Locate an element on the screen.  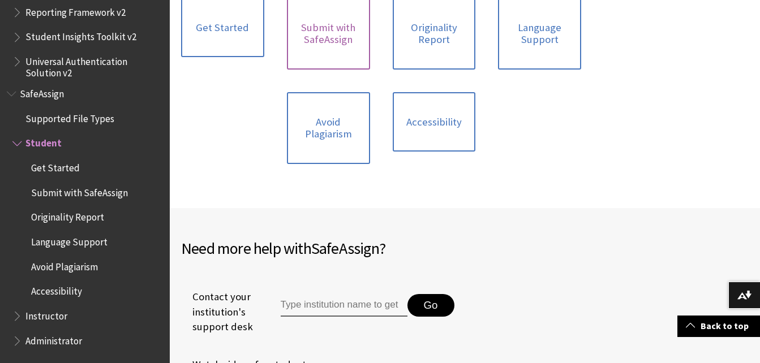
a: Back to top is located at coordinates (718, 326).